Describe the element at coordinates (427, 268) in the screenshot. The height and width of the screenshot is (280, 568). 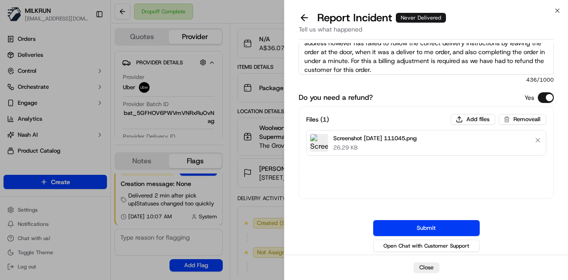
I see `button: Close` at that location.